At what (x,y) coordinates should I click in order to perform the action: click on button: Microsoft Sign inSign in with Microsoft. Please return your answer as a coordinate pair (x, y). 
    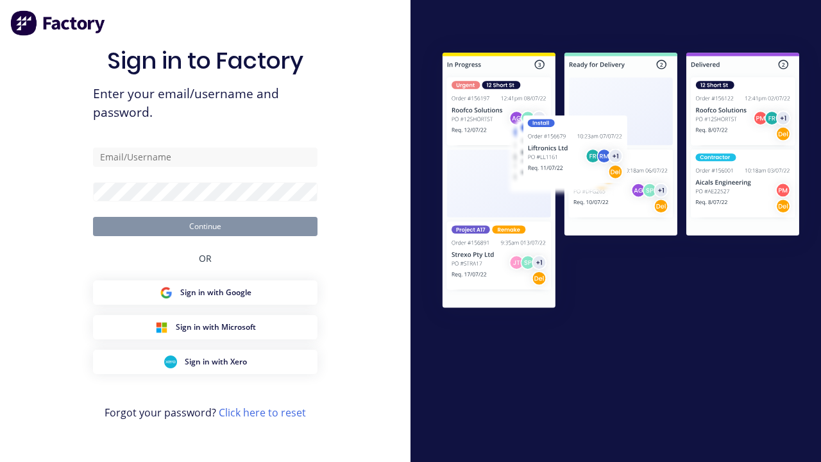
    Looking at the image, I should click on (205, 327).